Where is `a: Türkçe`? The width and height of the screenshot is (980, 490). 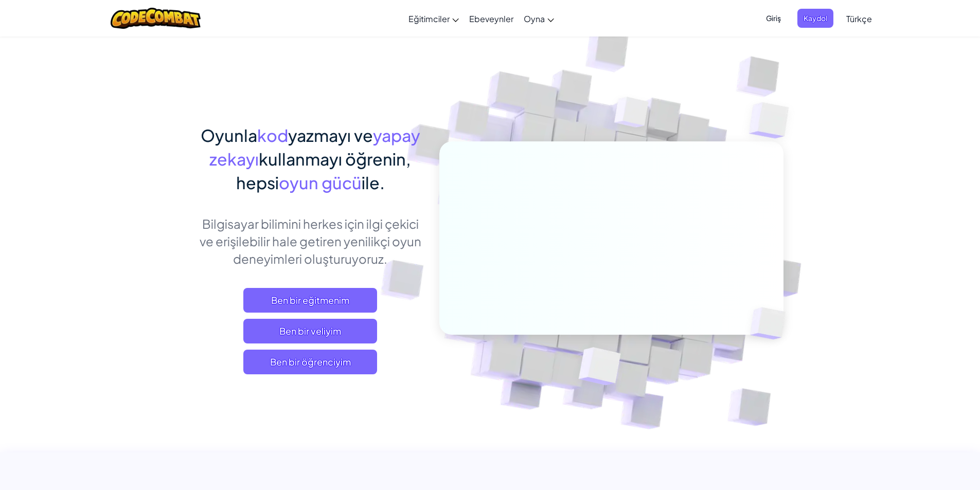 a: Türkçe is located at coordinates (859, 19).